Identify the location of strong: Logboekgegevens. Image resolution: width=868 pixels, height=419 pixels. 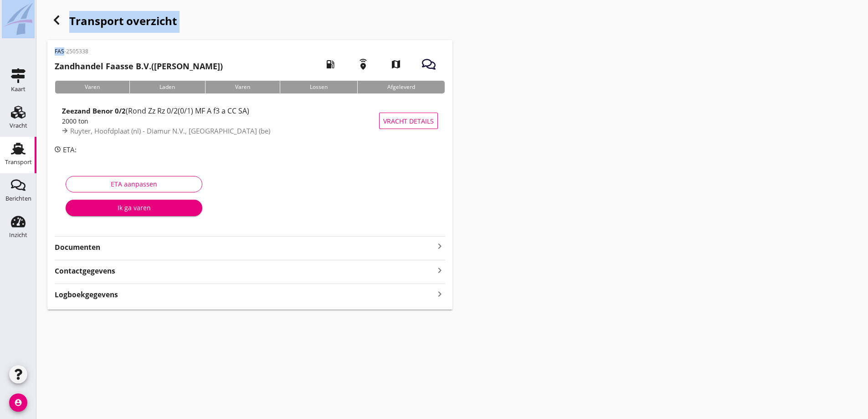
(86, 294).